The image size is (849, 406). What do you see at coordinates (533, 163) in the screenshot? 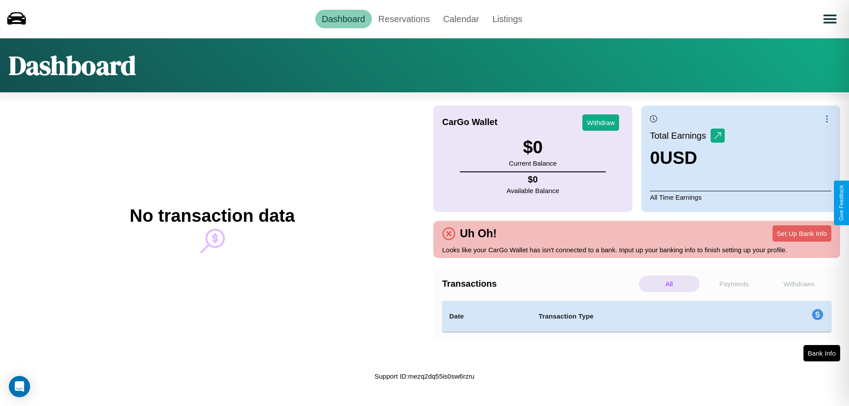
I see `p: Current Balance` at bounding box center [533, 163].